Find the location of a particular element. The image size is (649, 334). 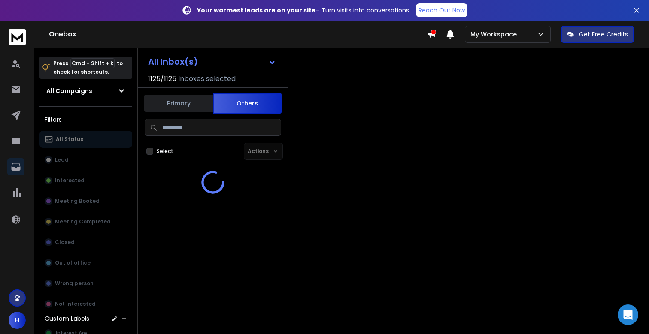

span: H is located at coordinates (17, 321).